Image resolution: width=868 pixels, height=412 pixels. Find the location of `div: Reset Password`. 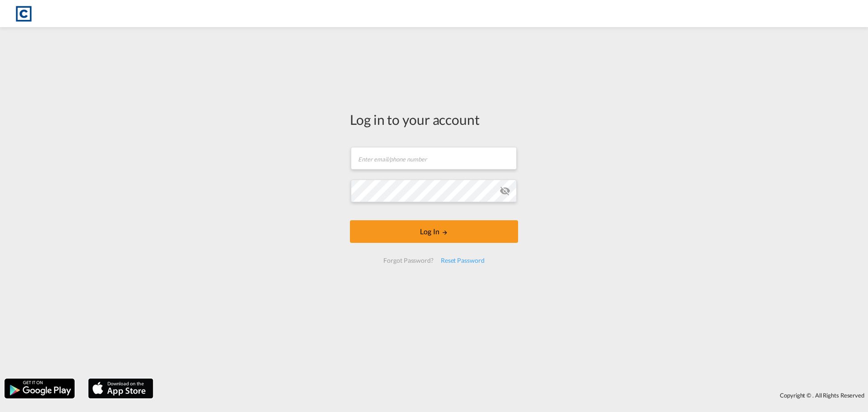

div: Reset Password is located at coordinates (462, 260).